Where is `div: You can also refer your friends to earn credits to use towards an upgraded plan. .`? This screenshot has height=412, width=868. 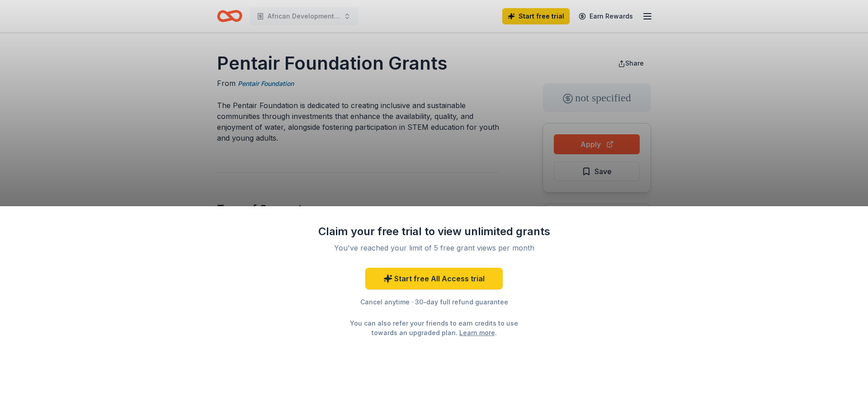
div: You can also refer your friends to earn credits to use towards an upgraded plan. . is located at coordinates (434, 327).